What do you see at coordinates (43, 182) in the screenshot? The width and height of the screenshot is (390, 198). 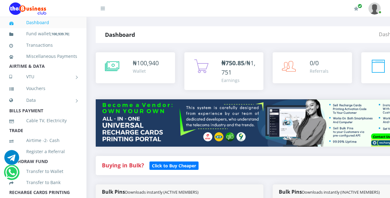 I see `a: Transfer to Bank` at bounding box center [43, 182].